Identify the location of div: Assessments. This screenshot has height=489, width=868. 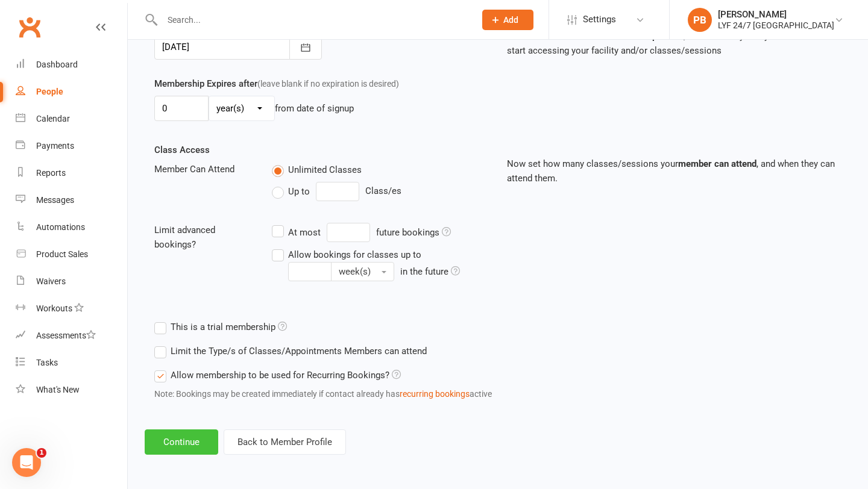
(66, 335).